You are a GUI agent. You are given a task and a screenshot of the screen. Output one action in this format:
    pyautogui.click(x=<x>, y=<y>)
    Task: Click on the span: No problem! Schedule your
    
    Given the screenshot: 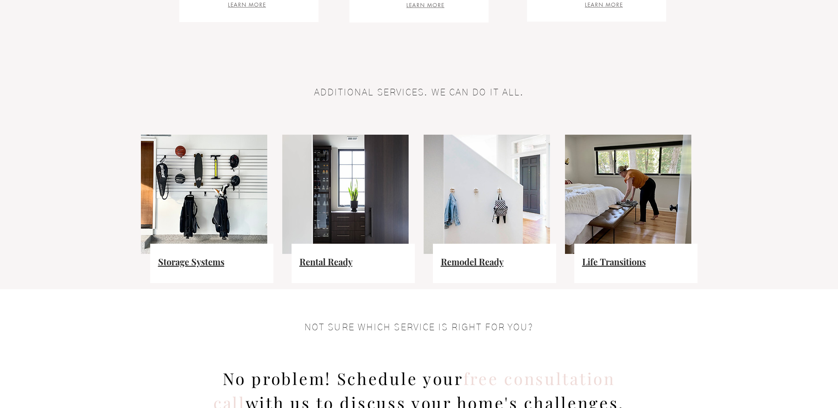 What is the action you would take?
    pyautogui.click(x=343, y=378)
    